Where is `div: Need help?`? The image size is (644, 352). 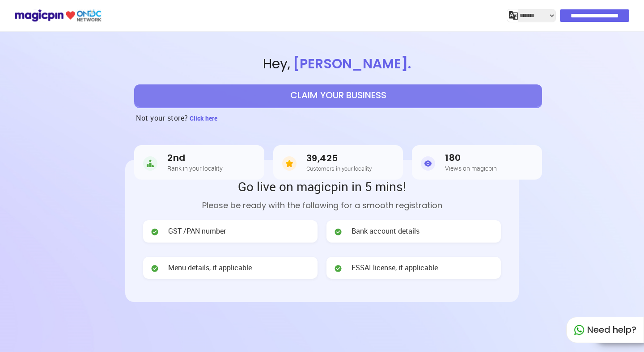
div: Need help? is located at coordinates (604, 329).